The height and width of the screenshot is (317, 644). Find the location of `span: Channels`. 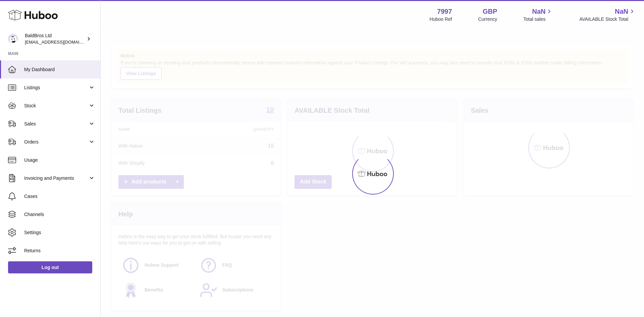

span: Channels is located at coordinates (60, 214).